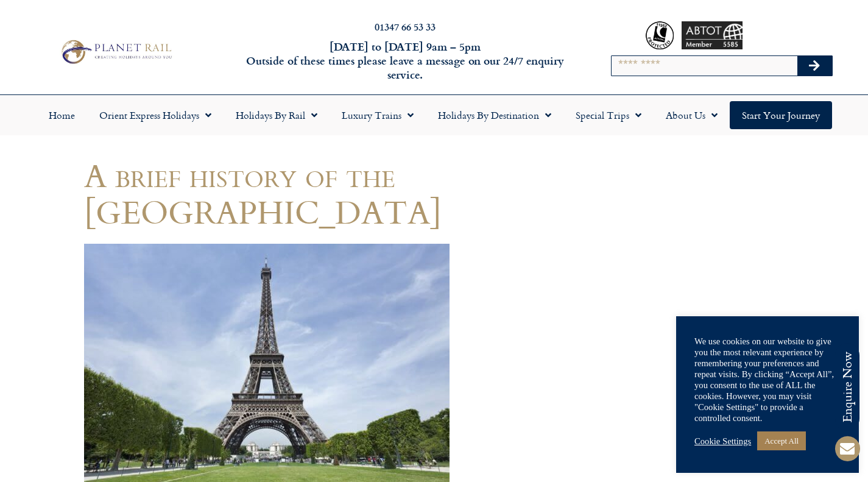 The image size is (868, 482). I want to click on a: Accept All, so click(781, 441).